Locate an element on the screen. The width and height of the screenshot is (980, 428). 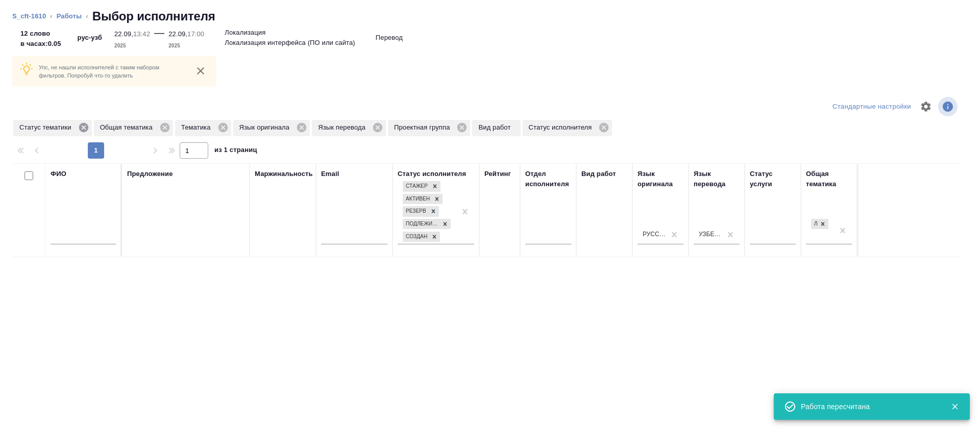
div: Стажер is located at coordinates (416, 186).